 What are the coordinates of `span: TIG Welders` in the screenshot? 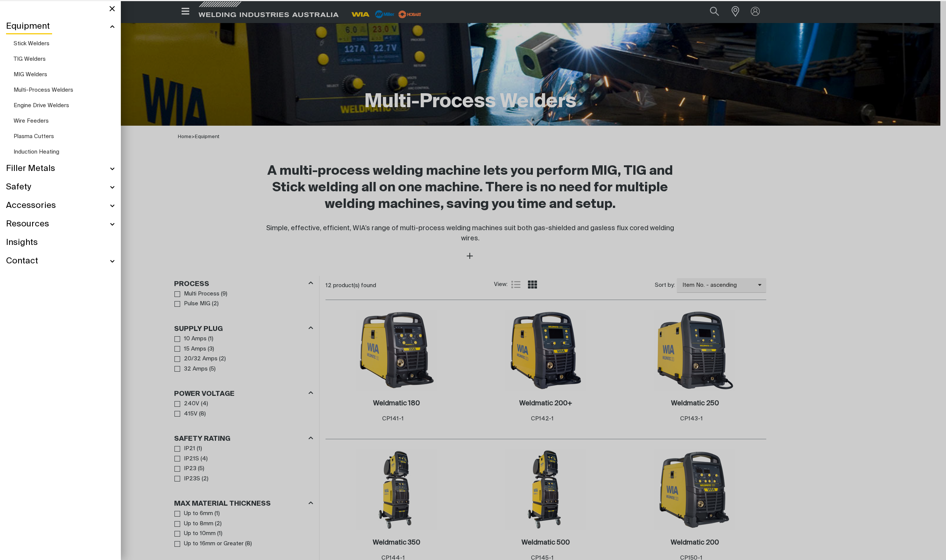 It's located at (30, 59).